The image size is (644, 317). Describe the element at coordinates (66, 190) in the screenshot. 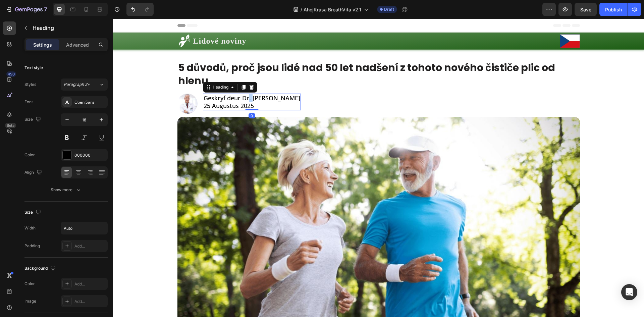

I see `div: Show more` at that location.